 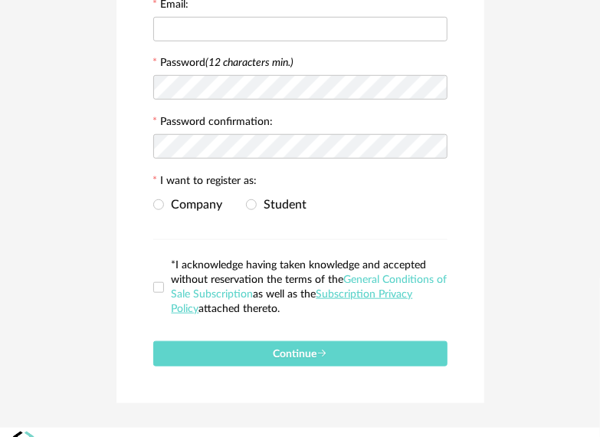 What do you see at coordinates (228, 63) in the screenshot?
I see `label: Password` at bounding box center [228, 63].